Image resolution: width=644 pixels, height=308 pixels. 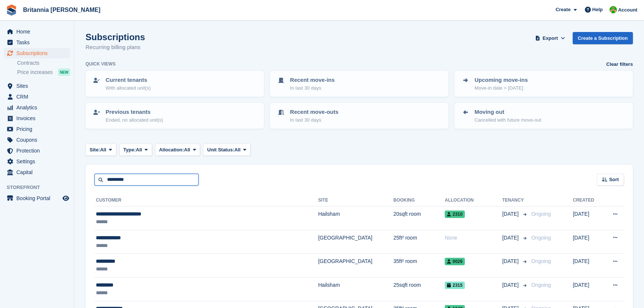 What do you see at coordinates (587, 200) in the screenshot?
I see `th: Created` at bounding box center [587, 200].